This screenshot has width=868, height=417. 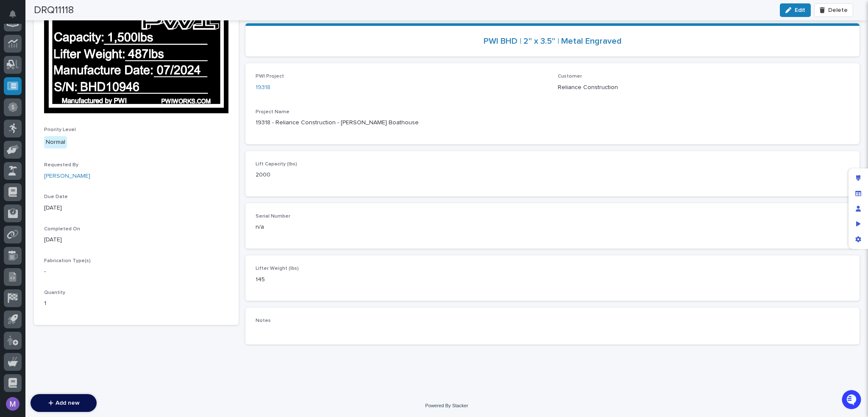 What do you see at coordinates (270, 77) in the screenshot?
I see `span: PWI Project` at bounding box center [270, 77].